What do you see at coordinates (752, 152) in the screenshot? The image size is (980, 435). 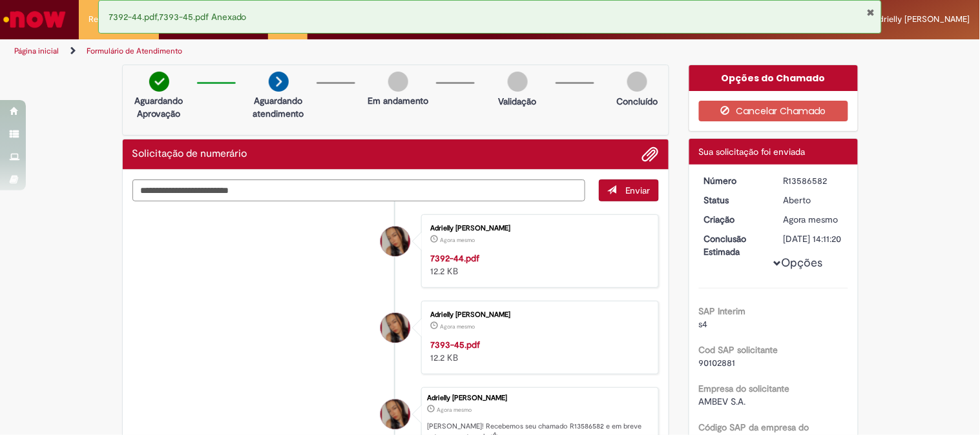 I see `span: Sua solicitação foi enviada` at bounding box center [752, 152].